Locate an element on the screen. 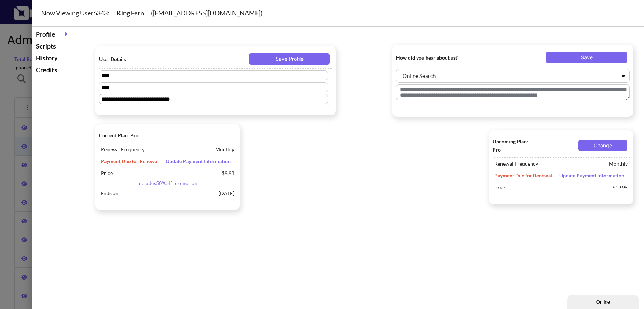  span: Upcoming Plan: Pro is located at coordinates (513, 145).